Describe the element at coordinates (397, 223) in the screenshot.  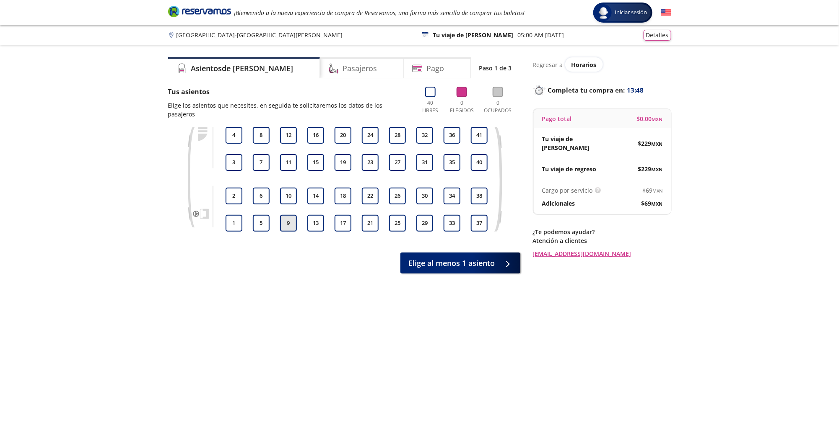
I see `button: 25` at that location.